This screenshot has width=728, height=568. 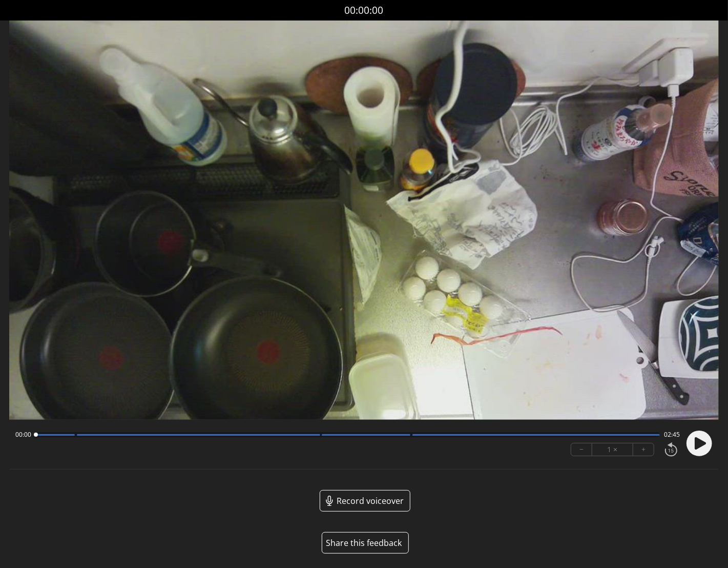 I want to click on button: Share this feedback, so click(x=366, y=543).